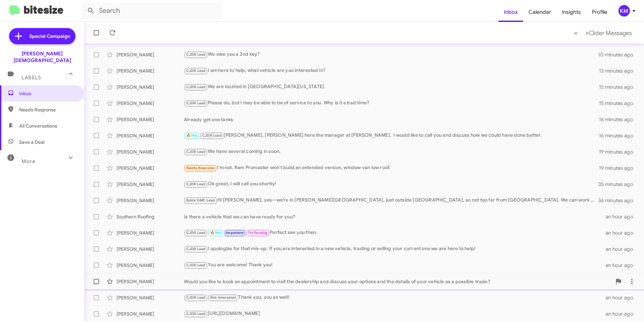  What do you see at coordinates (619, 71) in the screenshot?
I see `div: 13 minutes ago` at bounding box center [619, 71].